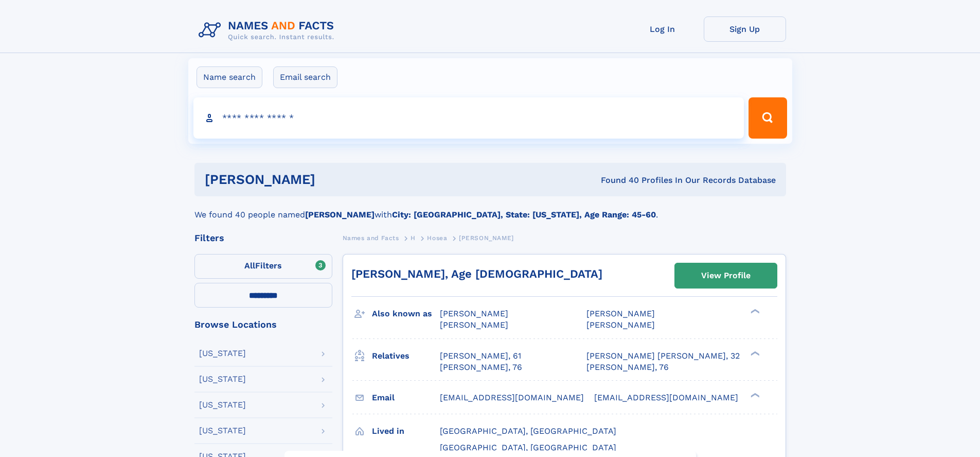 Image resolution: width=980 pixels, height=457 pixels. What do you see at coordinates (413, 238) in the screenshot?
I see `a: H` at bounding box center [413, 238].